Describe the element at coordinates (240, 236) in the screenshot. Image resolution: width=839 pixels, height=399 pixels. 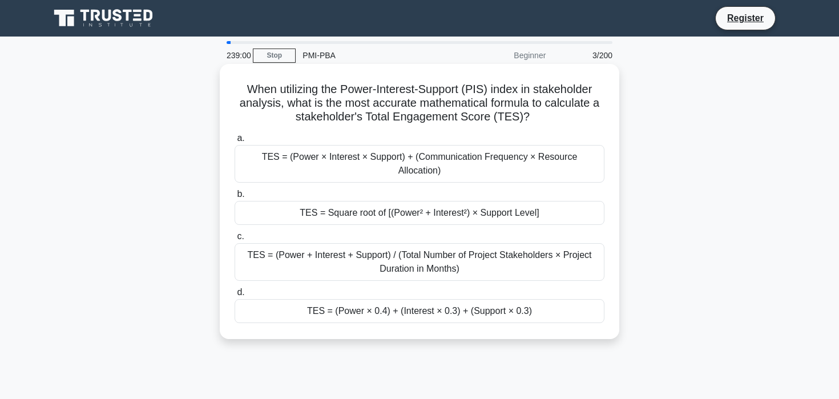
I see `span: c.` at that location.